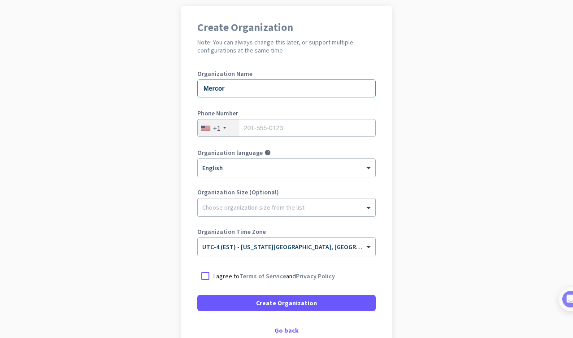 This screenshot has width=573, height=338. What do you see at coordinates (287, 192) in the screenshot?
I see `label: Organization Size (Optional)` at bounding box center [287, 192].